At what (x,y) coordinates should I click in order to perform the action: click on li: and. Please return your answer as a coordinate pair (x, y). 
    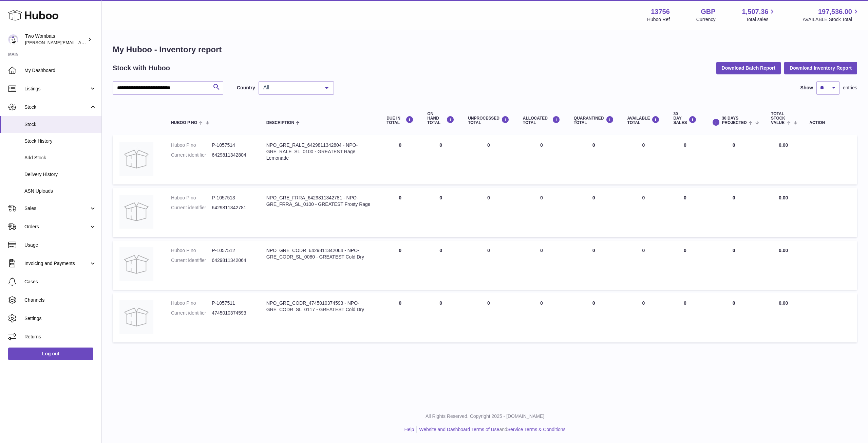
    Looking at the image, I should click on (491, 429).